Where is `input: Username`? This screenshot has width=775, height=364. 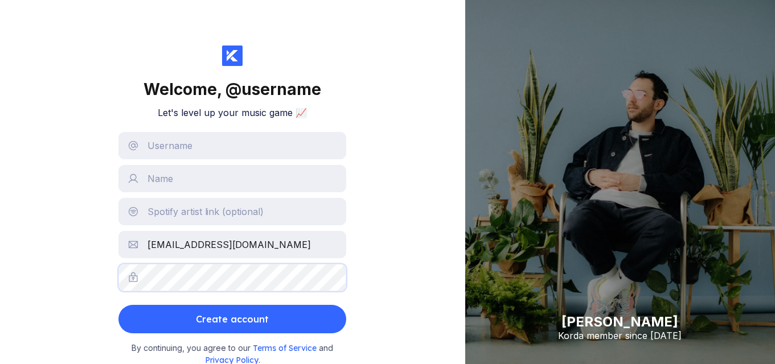 input: Username is located at coordinates (232, 146).